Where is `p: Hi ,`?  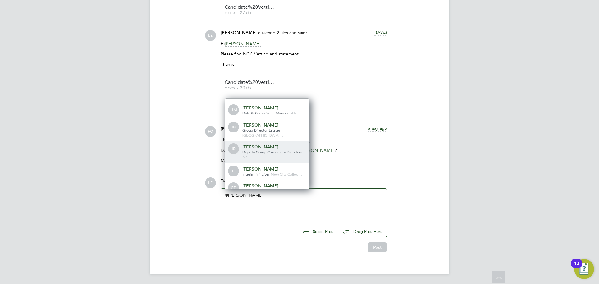 p: Hi , is located at coordinates (303, 44).